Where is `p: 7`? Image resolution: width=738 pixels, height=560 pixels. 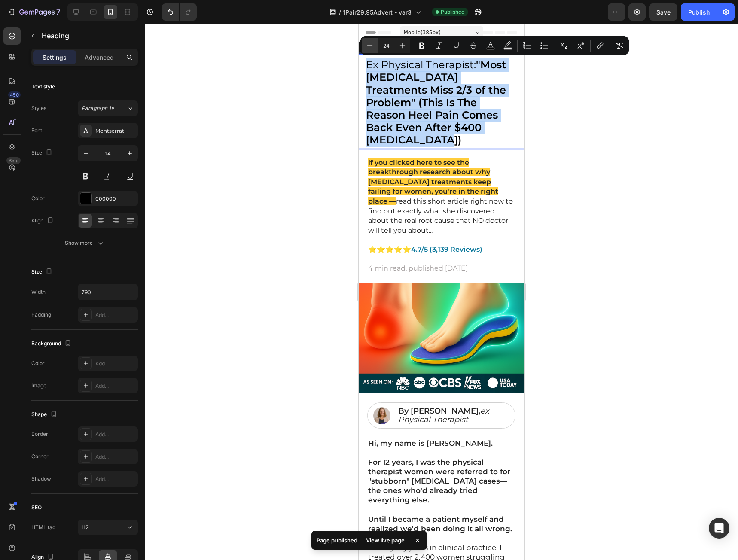
p: 7 is located at coordinates (58, 12).